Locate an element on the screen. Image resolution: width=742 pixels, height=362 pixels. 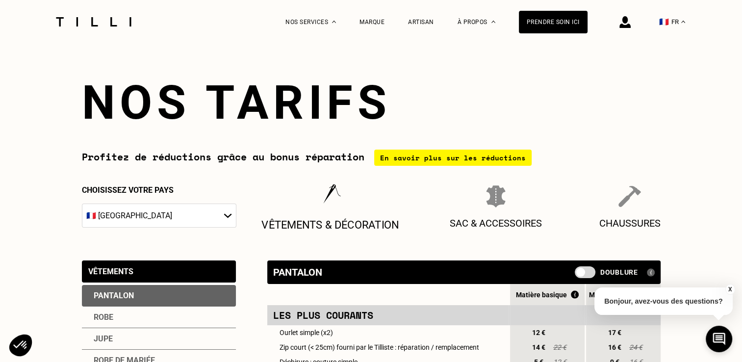
span: Doublure is located at coordinates (619, 272).